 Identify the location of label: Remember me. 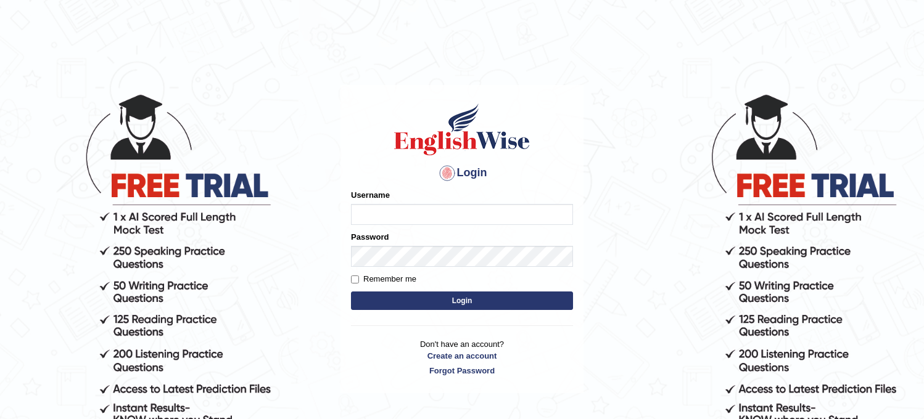
(384, 279).